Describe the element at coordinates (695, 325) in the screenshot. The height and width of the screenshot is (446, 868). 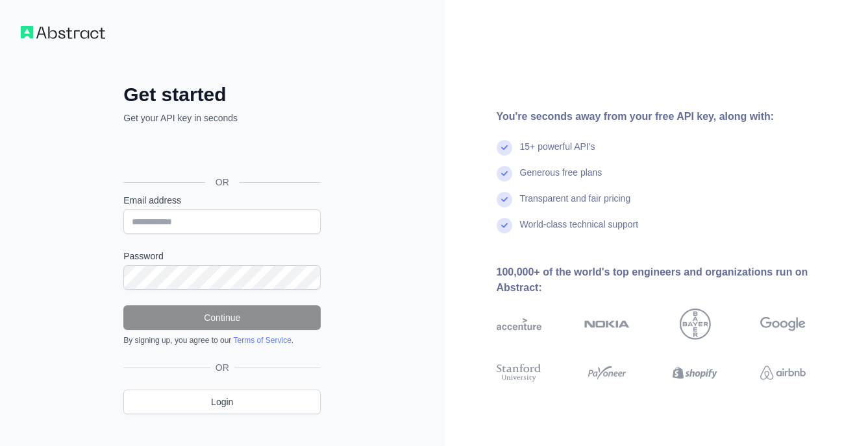
I see `img: bayer` at that location.